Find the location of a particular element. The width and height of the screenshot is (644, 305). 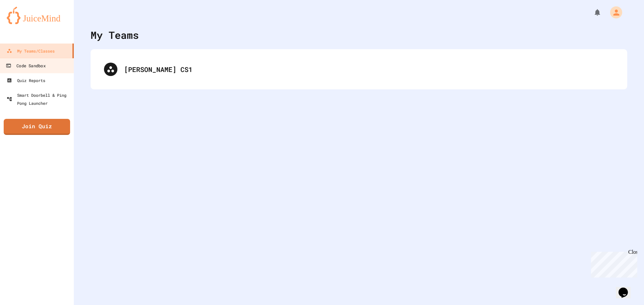

a: Join Quiz is located at coordinates (37, 127).